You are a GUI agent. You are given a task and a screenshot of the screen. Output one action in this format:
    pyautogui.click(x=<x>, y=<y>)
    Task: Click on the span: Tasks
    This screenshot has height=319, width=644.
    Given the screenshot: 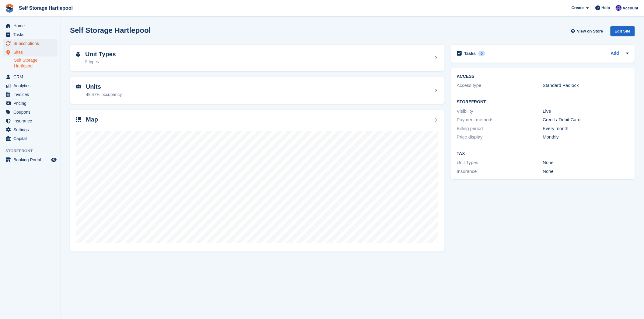 What is the action you would take?
    pyautogui.click(x=32, y=35)
    